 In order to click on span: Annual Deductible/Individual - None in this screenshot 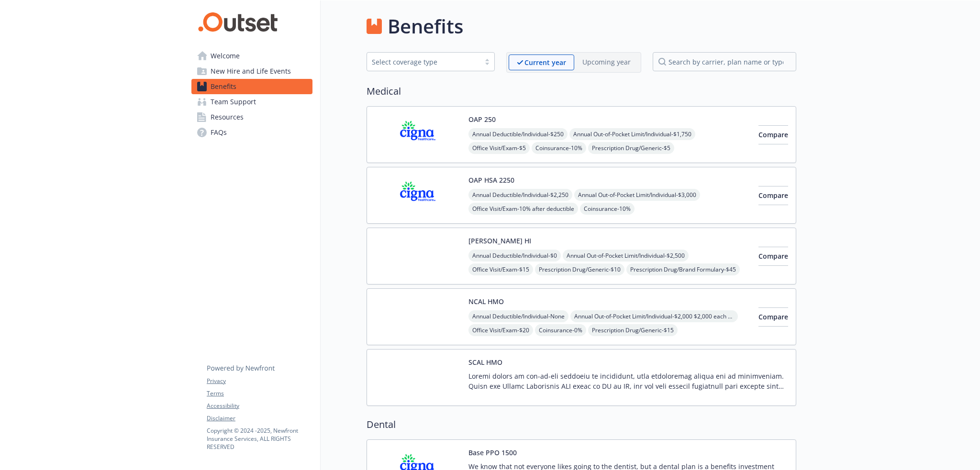, I will do `click(518, 316)`.